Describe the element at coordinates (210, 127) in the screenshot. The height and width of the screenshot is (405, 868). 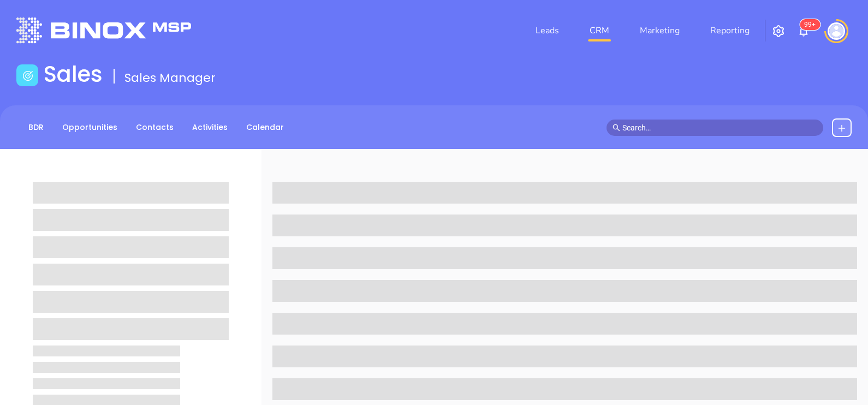
I see `a: Activities` at that location.